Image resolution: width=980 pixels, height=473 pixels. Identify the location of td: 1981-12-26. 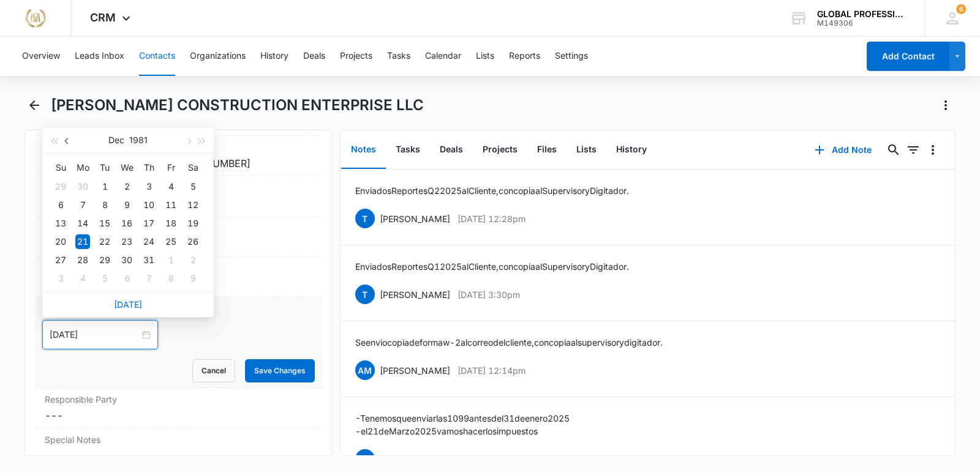
(193, 242).